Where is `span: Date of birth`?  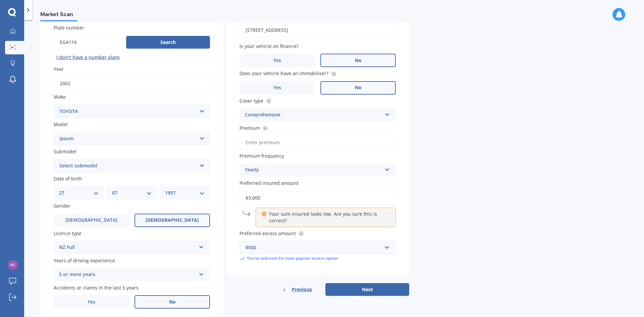 span: Date of birth is located at coordinates (68, 179).